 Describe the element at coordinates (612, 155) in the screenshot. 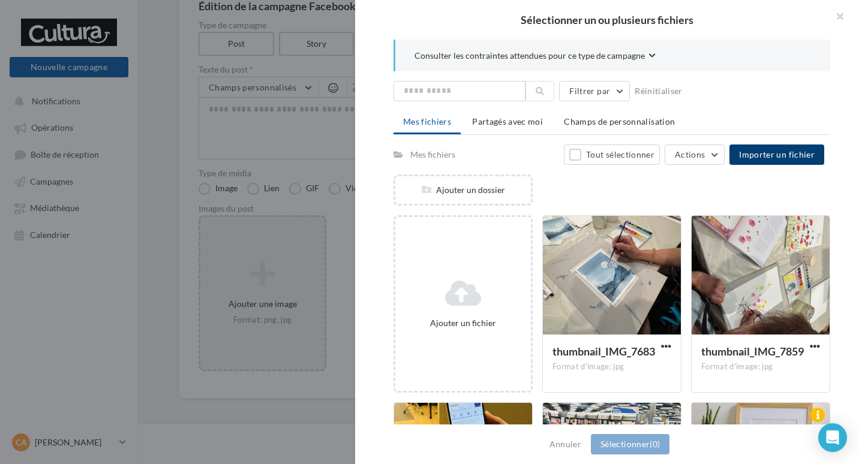

I see `button: Tout sélectionner` at that location.